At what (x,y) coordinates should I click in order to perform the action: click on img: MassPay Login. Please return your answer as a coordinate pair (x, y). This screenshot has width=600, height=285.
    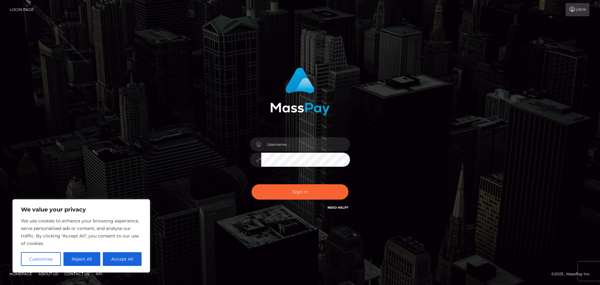
    Looking at the image, I should click on (300, 91).